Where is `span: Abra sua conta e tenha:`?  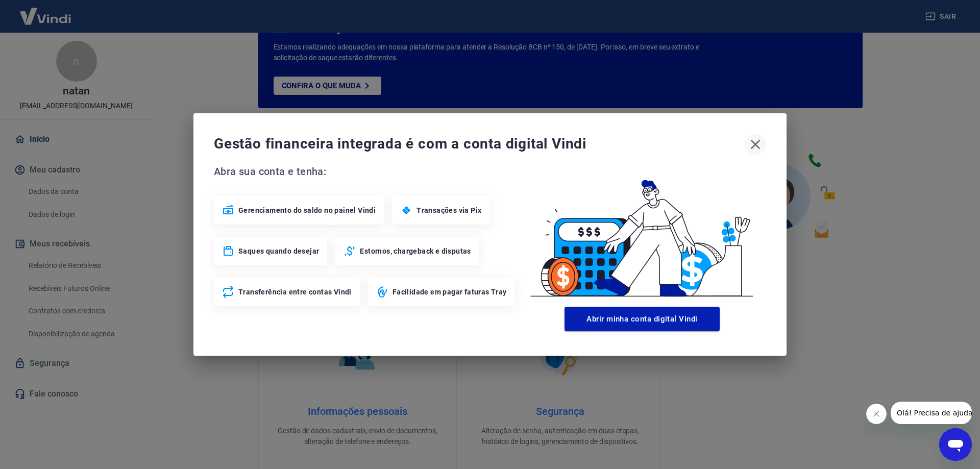
span: Abra sua conta e tenha: is located at coordinates (366, 172).